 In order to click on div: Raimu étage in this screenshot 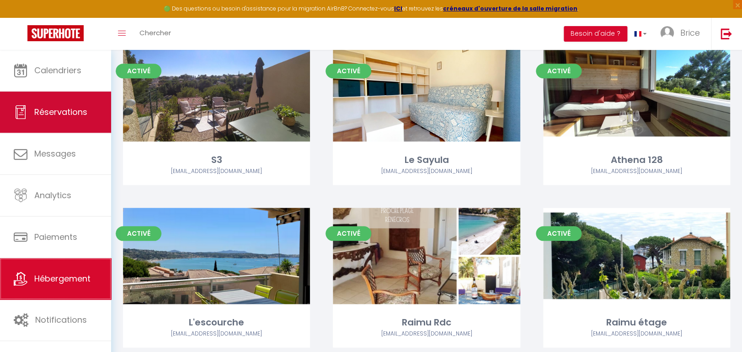, I will do `click(637, 322)`.